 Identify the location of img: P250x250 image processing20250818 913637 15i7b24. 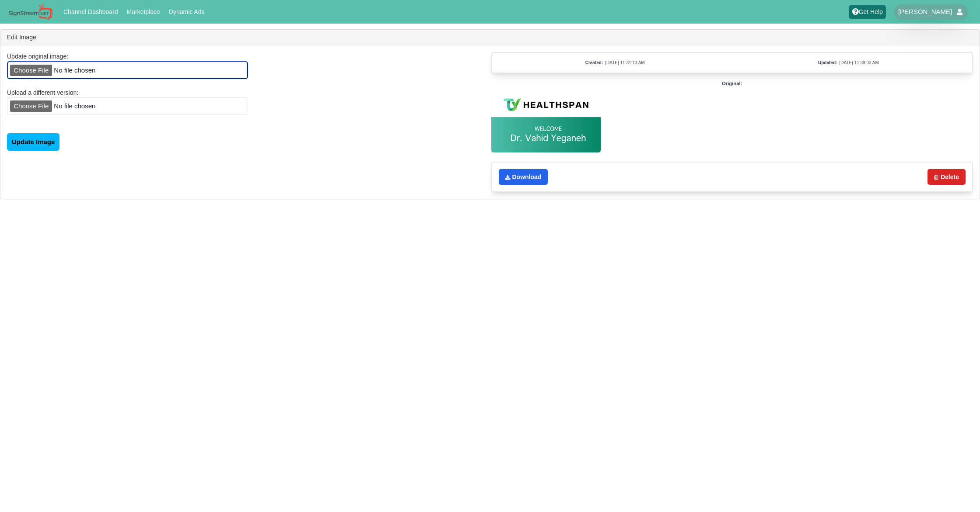
(546, 122).